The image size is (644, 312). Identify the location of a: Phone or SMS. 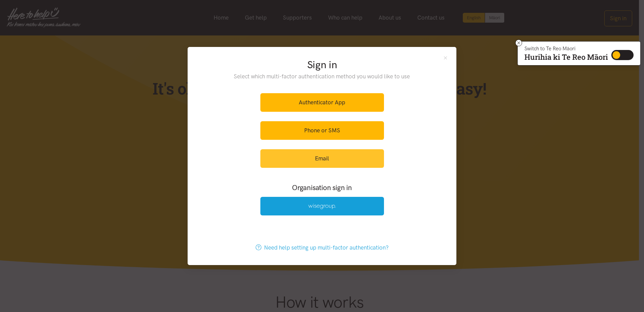
(322, 130).